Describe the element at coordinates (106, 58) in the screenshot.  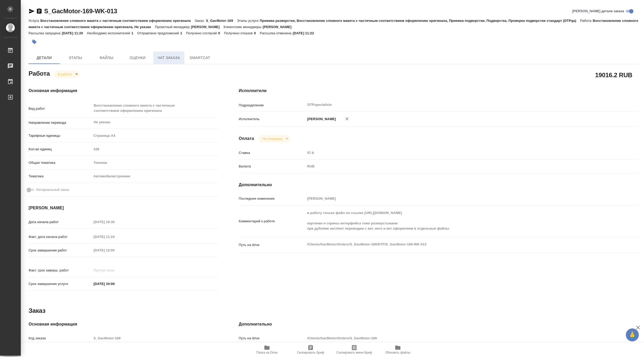
I see `span: Файлы` at that location.